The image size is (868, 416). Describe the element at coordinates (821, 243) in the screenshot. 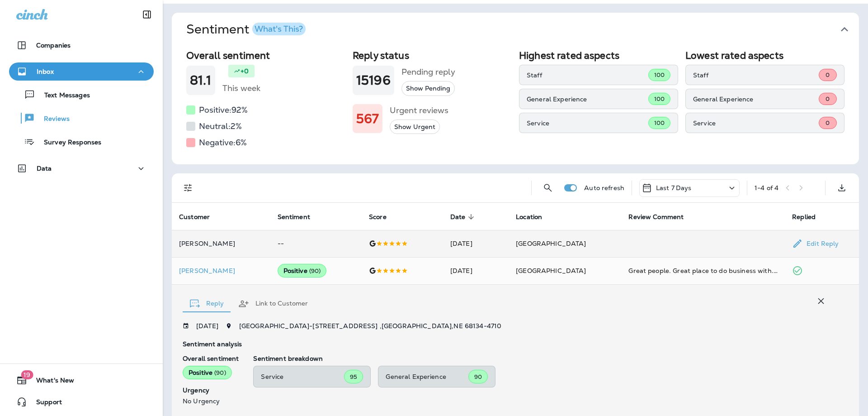

I see `p: Edit Reply` at that location.